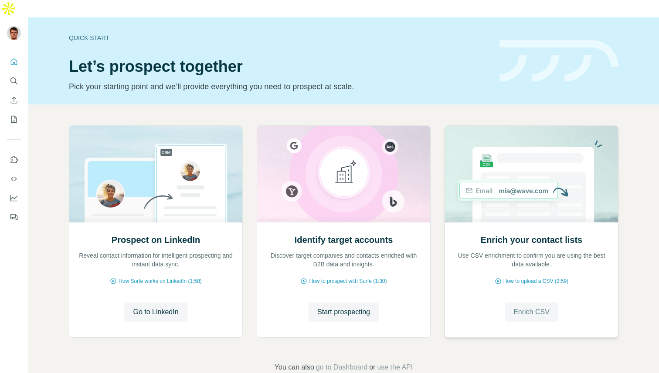 This screenshot has width=659, height=373. What do you see at coordinates (343, 312) in the screenshot?
I see `button: Start prospecting` at bounding box center [343, 312].